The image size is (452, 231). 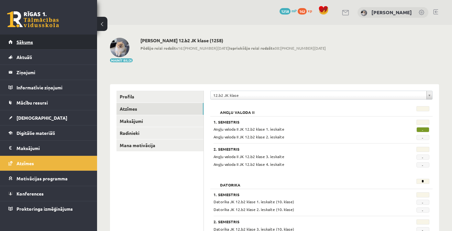 I want to click on a: Rīgas 1. Tālmācības vidusskola, so click(x=33, y=19).